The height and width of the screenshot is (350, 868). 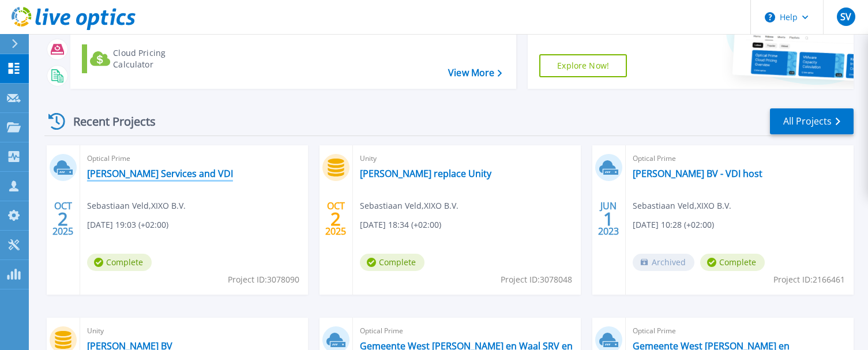 What do you see at coordinates (475, 73) in the screenshot?
I see `a: View More` at bounding box center [475, 73].